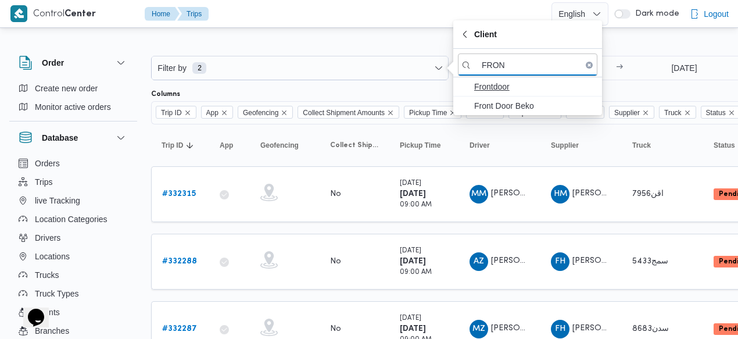 This screenshot has width=738, height=339. I want to click on button: Driver, so click(500, 145).